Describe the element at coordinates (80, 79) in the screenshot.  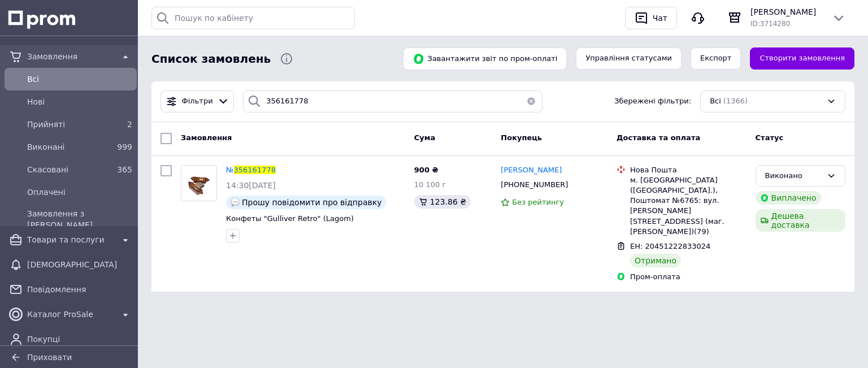
I see `span: Всi` at that location.